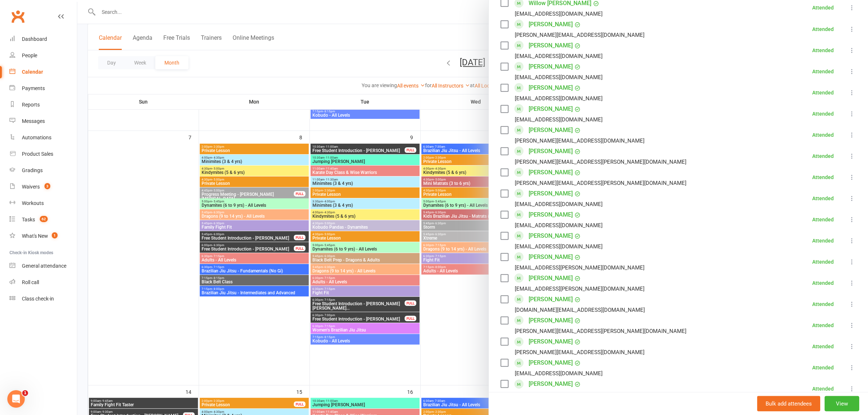  Describe the element at coordinates (30, 282) in the screenshot. I see `div: Roll call` at that location.